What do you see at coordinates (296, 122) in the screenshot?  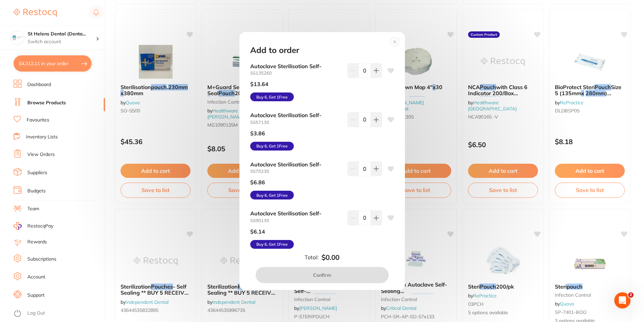 I see `small: SS57130` at bounding box center [296, 122].